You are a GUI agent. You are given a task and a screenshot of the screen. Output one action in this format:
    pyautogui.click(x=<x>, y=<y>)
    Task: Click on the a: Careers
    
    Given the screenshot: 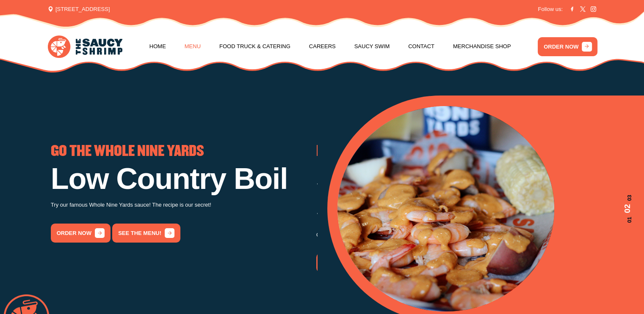 What is the action you would take?
    pyautogui.click(x=322, y=46)
    